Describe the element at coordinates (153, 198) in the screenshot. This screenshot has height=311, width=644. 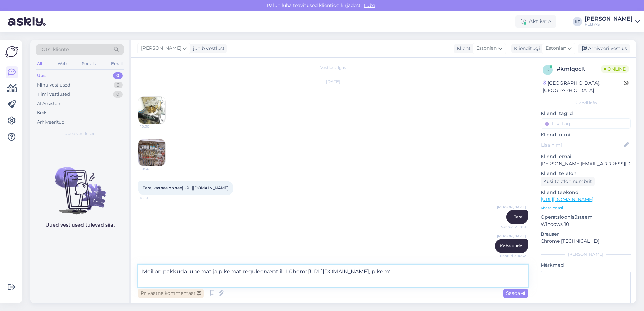
I see `span: 10:31` at that location.